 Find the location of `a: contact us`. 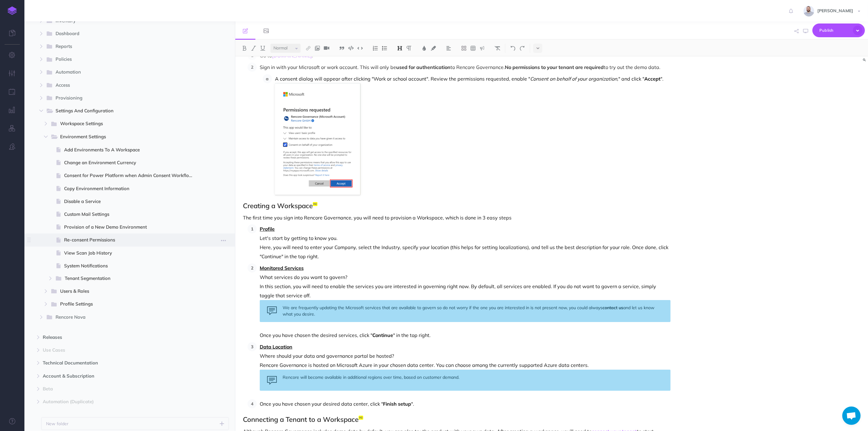

a: contact us is located at coordinates (613, 308).